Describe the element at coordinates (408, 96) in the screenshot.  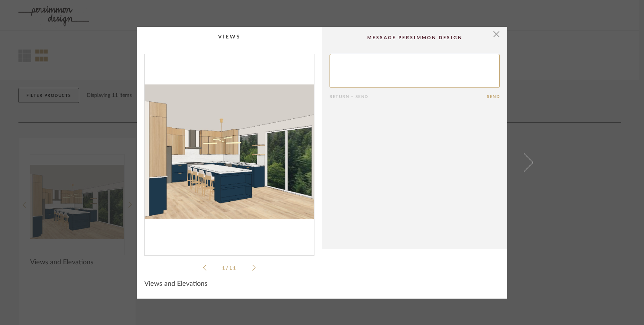
I see `div: Return = Send` at that location.